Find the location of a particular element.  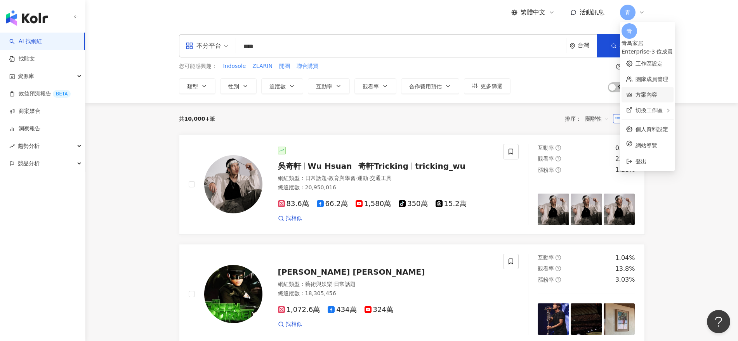

span: 搜尋 is located at coordinates (625, 46).